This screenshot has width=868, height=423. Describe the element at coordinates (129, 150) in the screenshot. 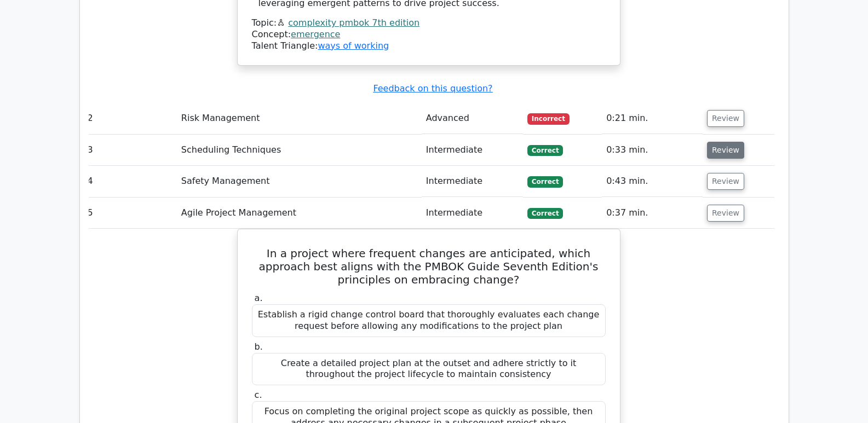

I see `td: 3` at that location.